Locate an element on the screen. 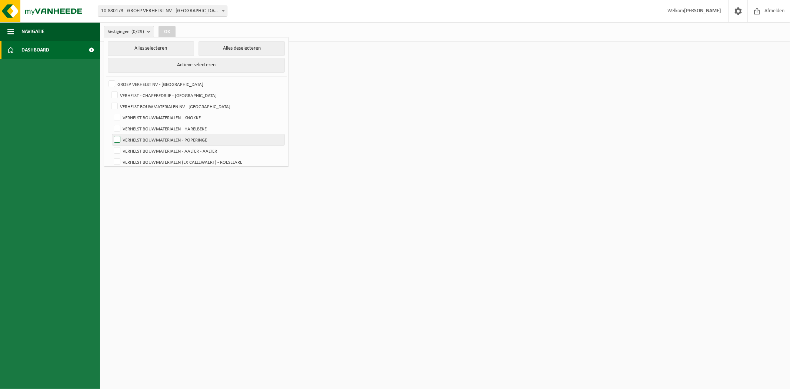 This screenshot has height=389, width=790. span: Vestigingen is located at coordinates (126, 32).